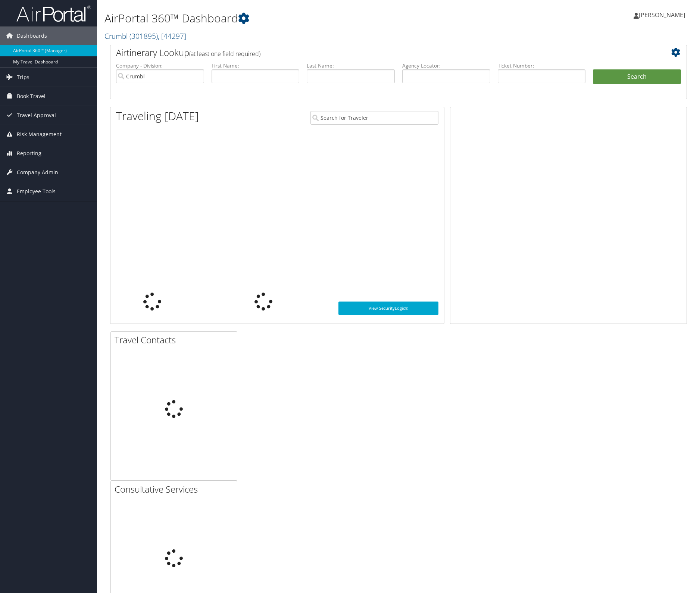 The image size is (700, 593). What do you see at coordinates (36, 191) in the screenshot?
I see `span: Employee Tools` at bounding box center [36, 191].